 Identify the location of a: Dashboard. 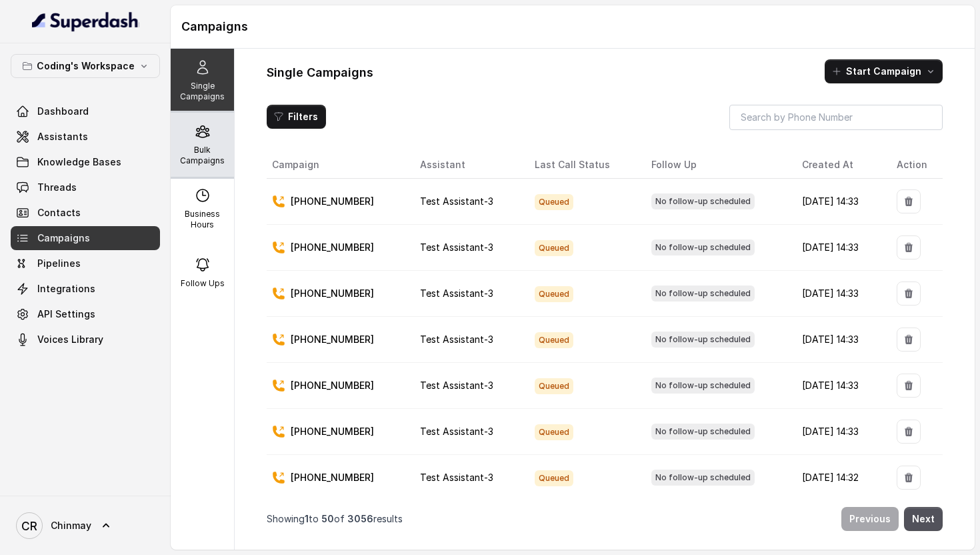
(86, 112).